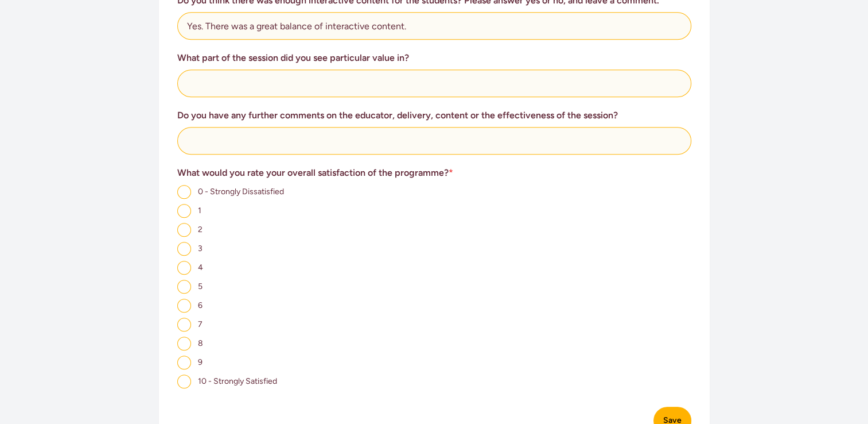 This screenshot has width=868, height=424. What do you see at coordinates (184, 306) in the screenshot?
I see `input: 6` at bounding box center [184, 306].